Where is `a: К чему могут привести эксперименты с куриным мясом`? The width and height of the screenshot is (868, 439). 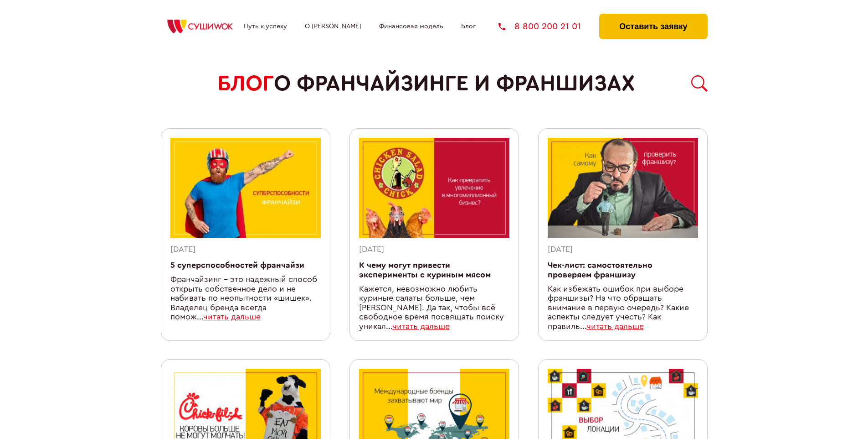
a: К чему могут привести эксперименты с куриным мясом is located at coordinates (425, 270).